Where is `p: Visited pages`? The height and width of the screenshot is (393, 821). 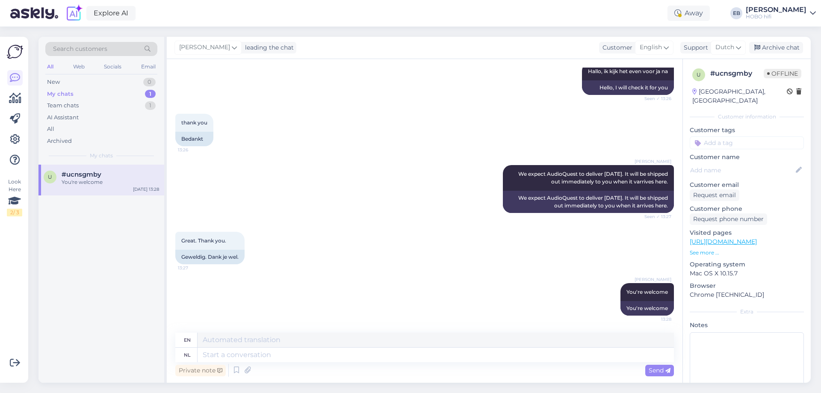 p: Visited pages is located at coordinates (747, 233).